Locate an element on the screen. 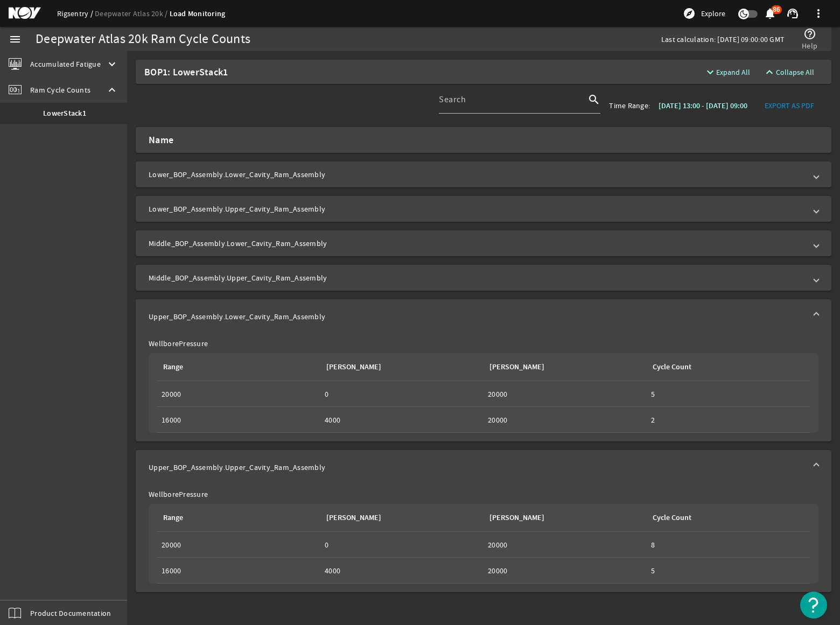 The width and height of the screenshot is (840, 625). div: Deepwater Atlas 20k Ram Cycle Counts is located at coordinates (143, 39).